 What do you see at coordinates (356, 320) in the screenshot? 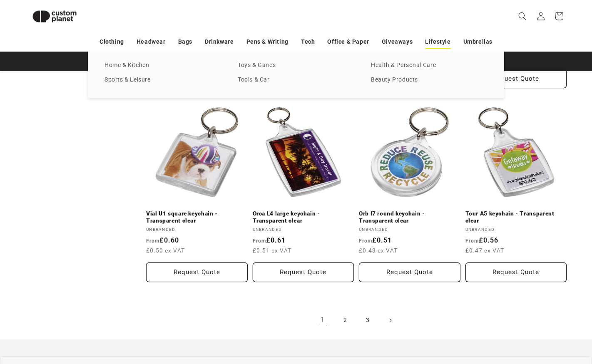
I see `nav: Pagination` at bounding box center [356, 320].